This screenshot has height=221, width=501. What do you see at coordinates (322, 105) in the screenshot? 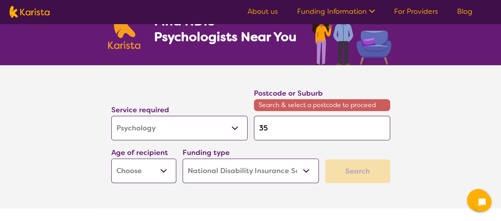
I see `span: Search & select a postcode to proceed` at bounding box center [322, 105].